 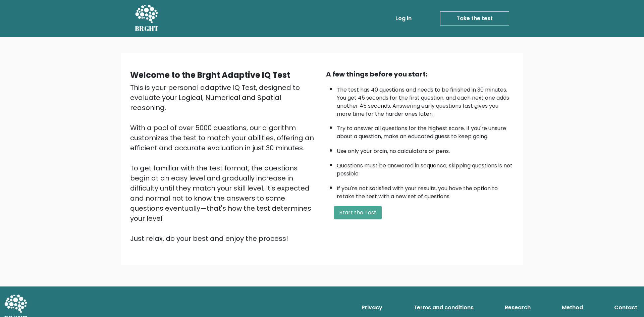 I want to click on a: Take the test, so click(x=475, y=18).